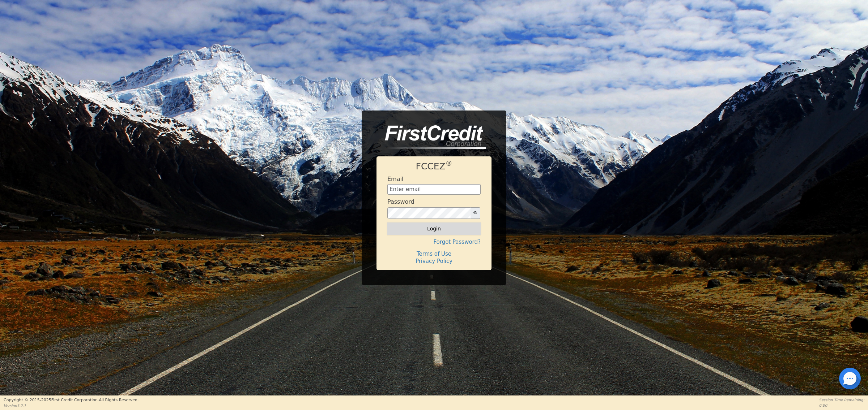 This screenshot has width=868, height=411. I want to click on input: Enter email, so click(434, 190).